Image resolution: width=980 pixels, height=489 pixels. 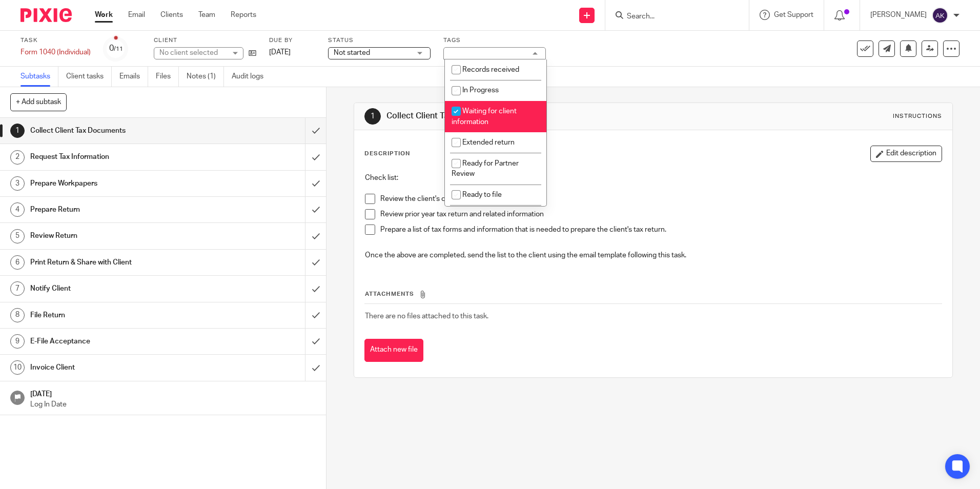 What do you see at coordinates (485, 169) in the screenshot?
I see `span: Ready for Partner Review` at bounding box center [485, 169].